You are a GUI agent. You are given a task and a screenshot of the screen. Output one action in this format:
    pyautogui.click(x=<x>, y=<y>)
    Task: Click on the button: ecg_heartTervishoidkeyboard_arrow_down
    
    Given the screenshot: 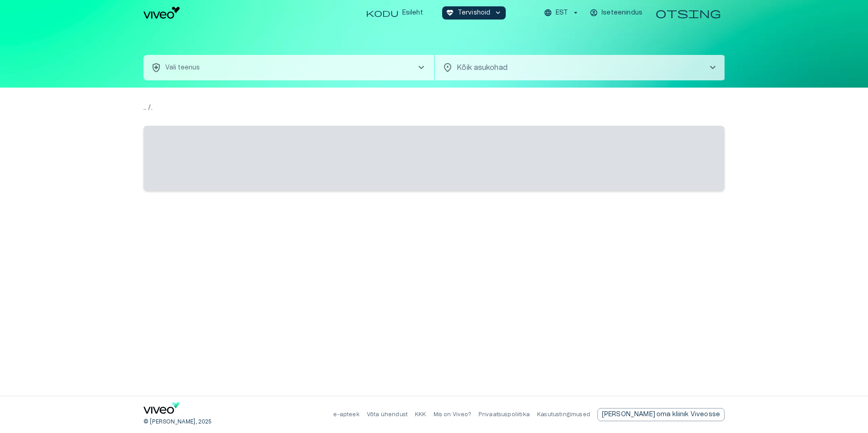 What is the action you would take?
    pyautogui.click(x=474, y=13)
    